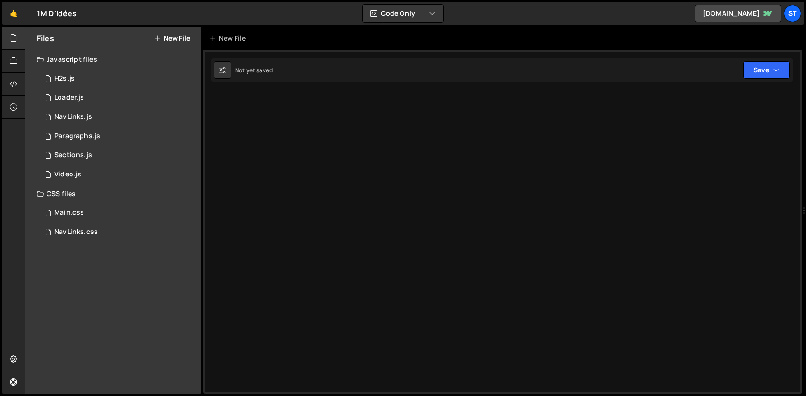  Describe the element at coordinates (254, 70) in the screenshot. I see `div: Not yet saved` at that location.